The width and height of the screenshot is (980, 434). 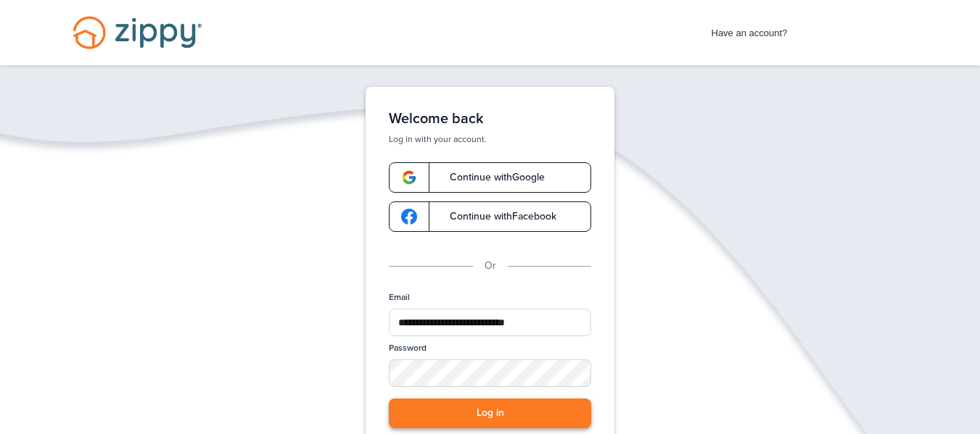 What do you see at coordinates (490, 139) in the screenshot?
I see `p: Log in with your account.` at bounding box center [490, 139].